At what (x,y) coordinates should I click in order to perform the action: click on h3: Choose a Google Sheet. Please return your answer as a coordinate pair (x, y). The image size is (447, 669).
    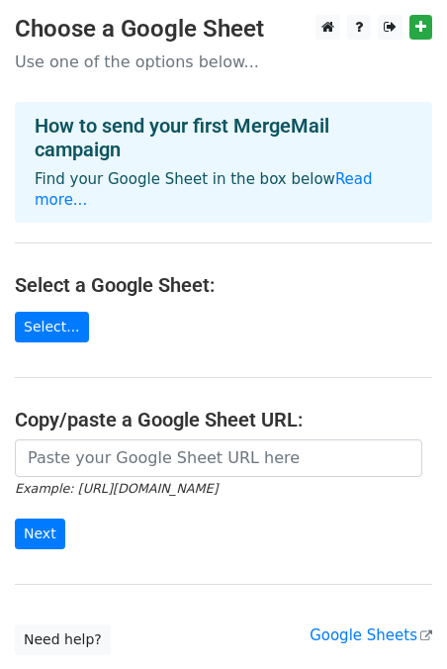
    Looking at the image, I should click on (224, 29).